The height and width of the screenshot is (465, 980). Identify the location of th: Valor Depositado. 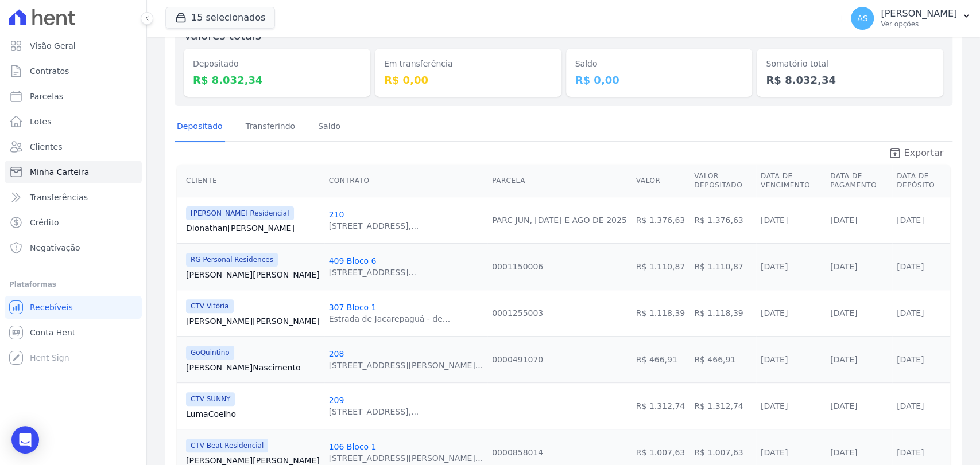
(723, 181).